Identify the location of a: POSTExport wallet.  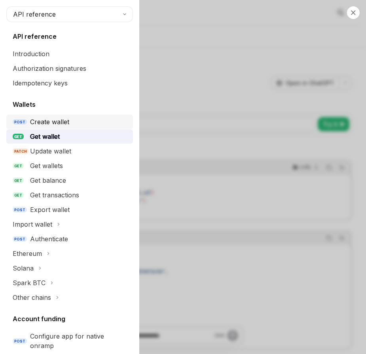
(70, 210).